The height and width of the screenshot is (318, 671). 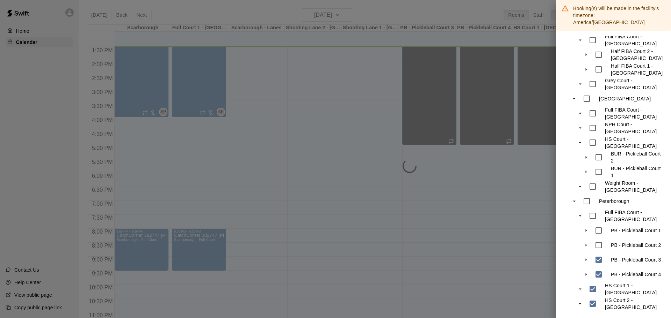 What do you see at coordinates (636, 246) in the screenshot?
I see `p: PB - Pickleball Court 2` at bounding box center [636, 246].